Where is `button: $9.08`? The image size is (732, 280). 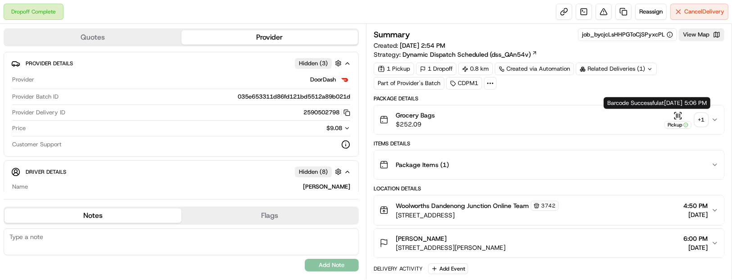
button: $9.08 is located at coordinates (310, 128).